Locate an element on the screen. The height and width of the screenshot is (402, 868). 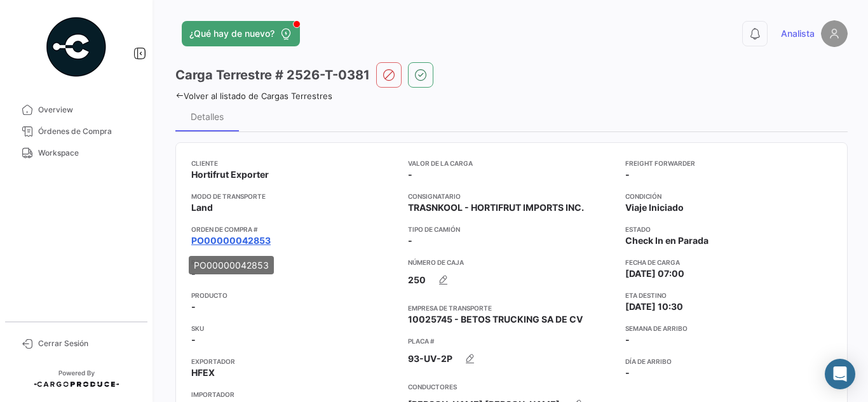
app-card-info-title: Exportador is located at coordinates (294, 361).